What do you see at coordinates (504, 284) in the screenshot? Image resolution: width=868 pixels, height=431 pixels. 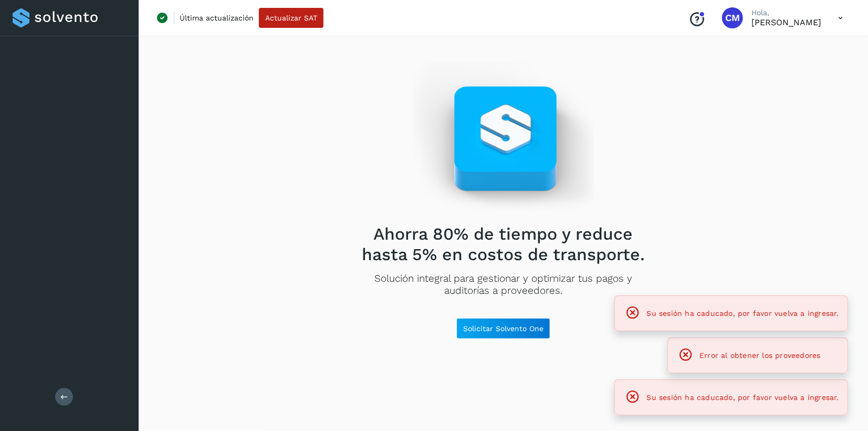 I see `p: Solución integral para gestionar y optimizar tus pagos y auditorías a proveedores.` at bounding box center [504, 284].